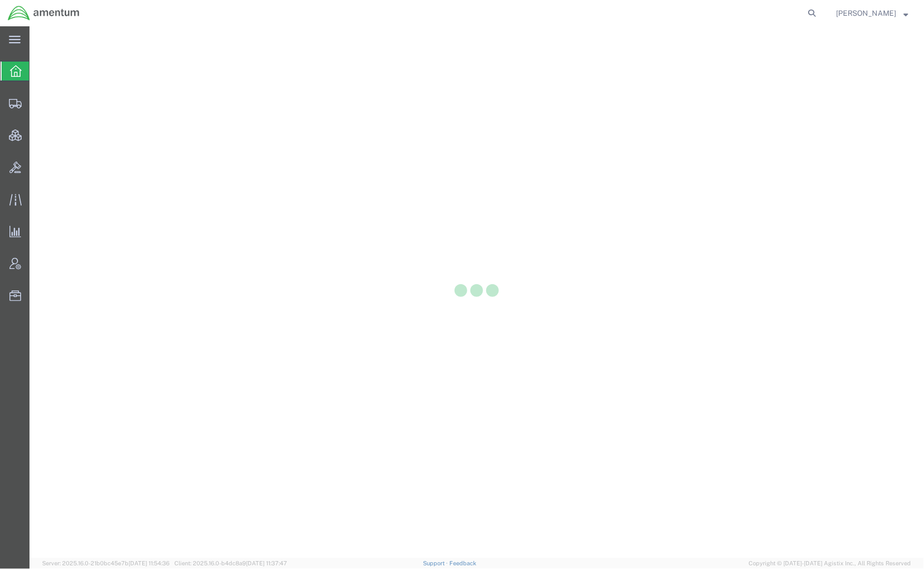 This screenshot has height=569, width=924. I want to click on a: Feedback, so click(462, 563).